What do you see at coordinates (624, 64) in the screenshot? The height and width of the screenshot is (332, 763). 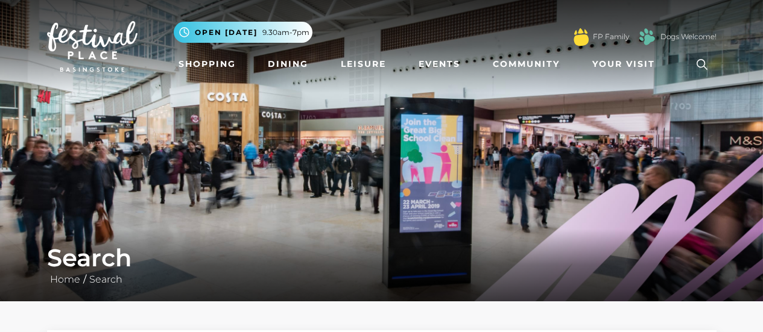 I see `span: Your Visit` at bounding box center [624, 64].